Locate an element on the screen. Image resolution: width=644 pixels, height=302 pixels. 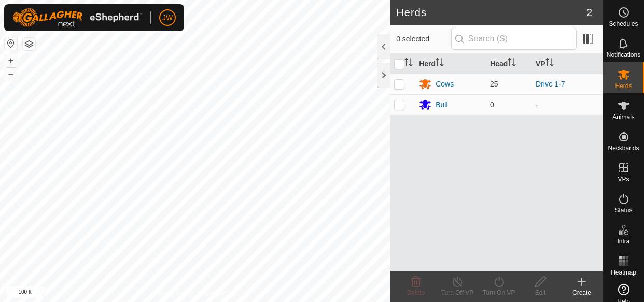
a: Drive 1-7 is located at coordinates (550, 84).